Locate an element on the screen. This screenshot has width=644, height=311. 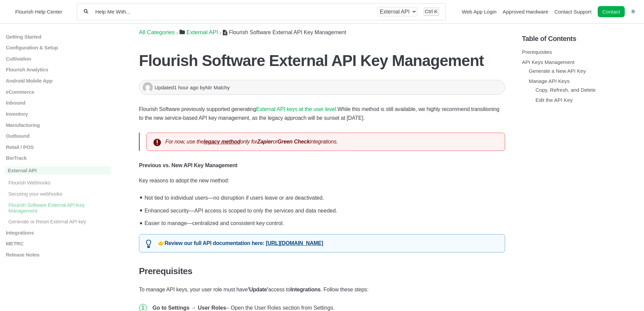
li: Not tied to individual users—no disruption if users leave or are deactivated. is located at coordinates (324, 197).